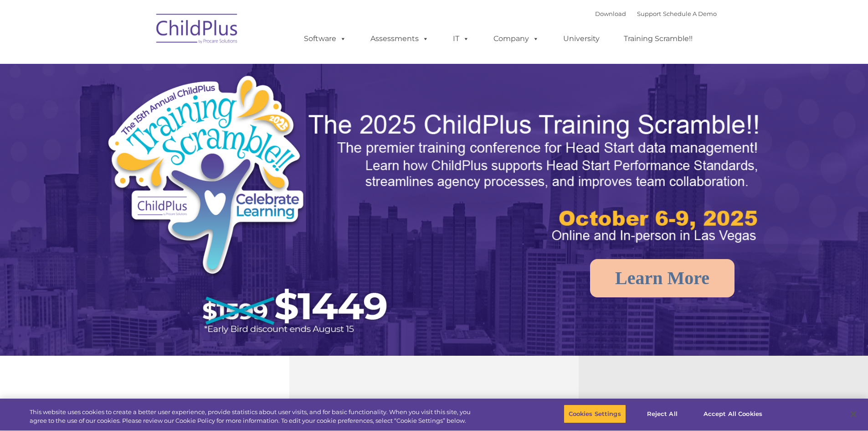  What do you see at coordinates (517, 39) in the screenshot?
I see `a: Company` at bounding box center [517, 39].